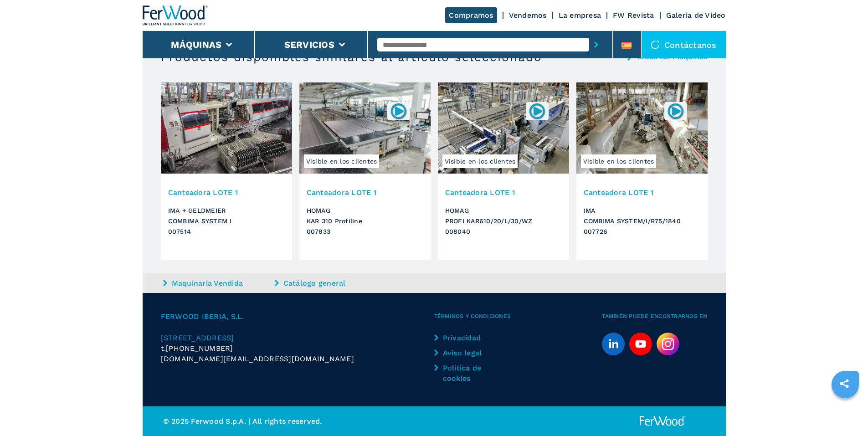  Describe the element at coordinates (365, 221) in the screenshot. I see `h3: HOMAG KAR 310 Profiline 007833` at that location.